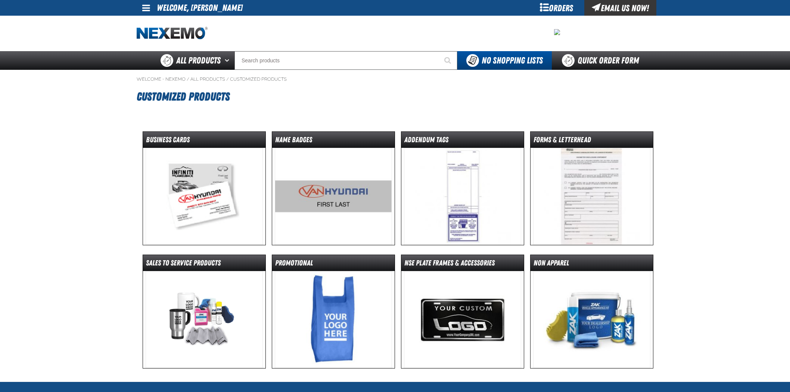 This screenshot has height=392, width=790. What do you see at coordinates (463, 320) in the screenshot?
I see `img: nse Plate Frames & Accessories` at bounding box center [463, 320].